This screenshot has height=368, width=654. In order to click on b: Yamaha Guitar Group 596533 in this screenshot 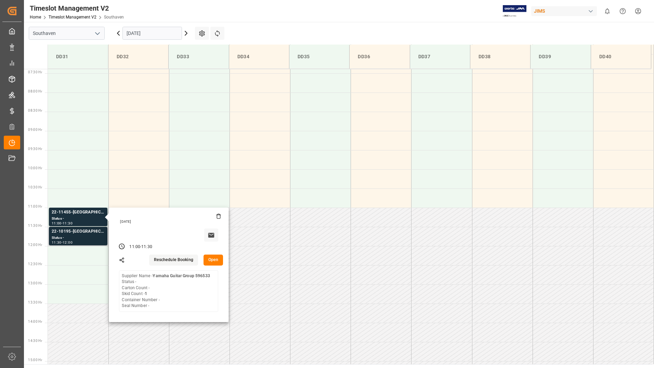, I will do `click(181, 276)`.